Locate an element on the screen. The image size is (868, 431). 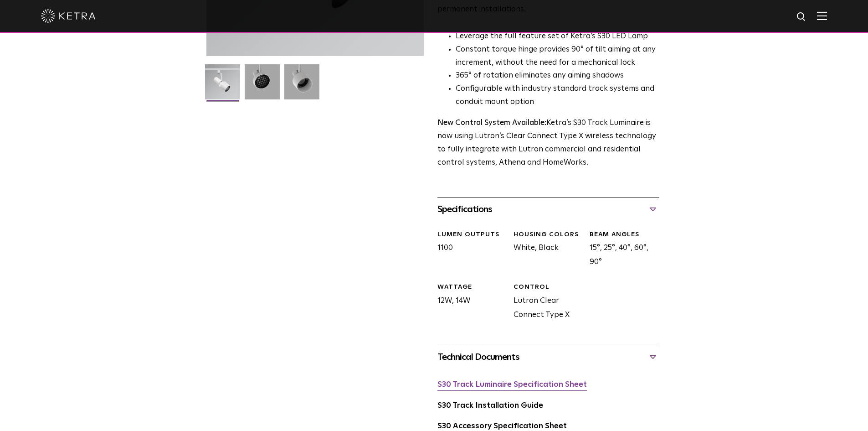
strong: New Control System Available: is located at coordinates (492, 123).